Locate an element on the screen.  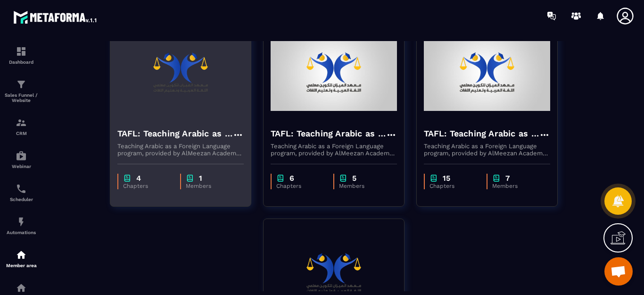
img: logo is located at coordinates (56, 17).